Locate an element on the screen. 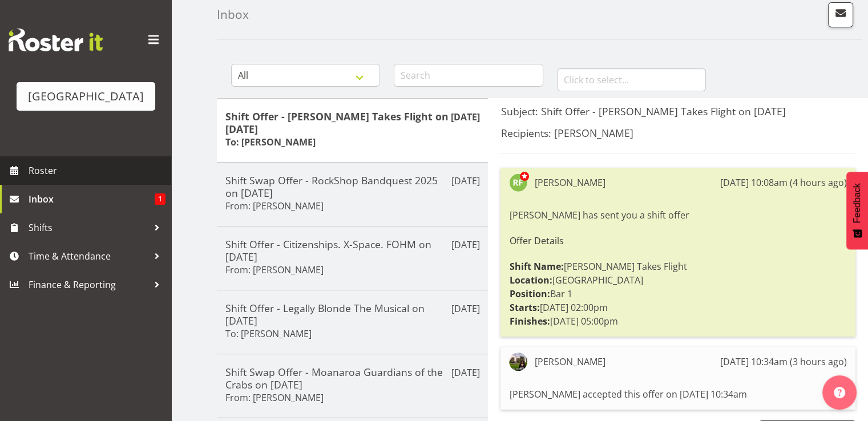 This screenshot has width=868, height=421. strong: Finishes: is located at coordinates (529, 321).